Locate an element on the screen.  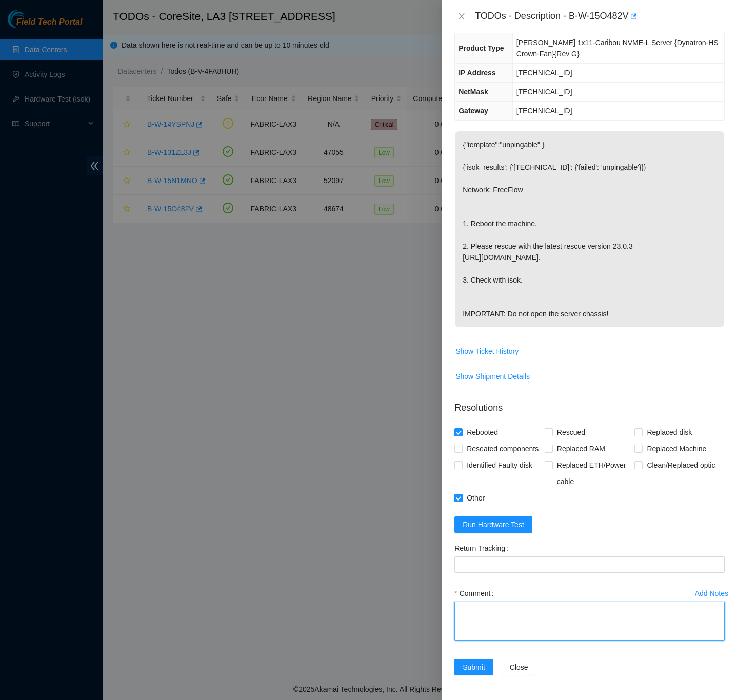
span: Gateway is located at coordinates (473, 111).